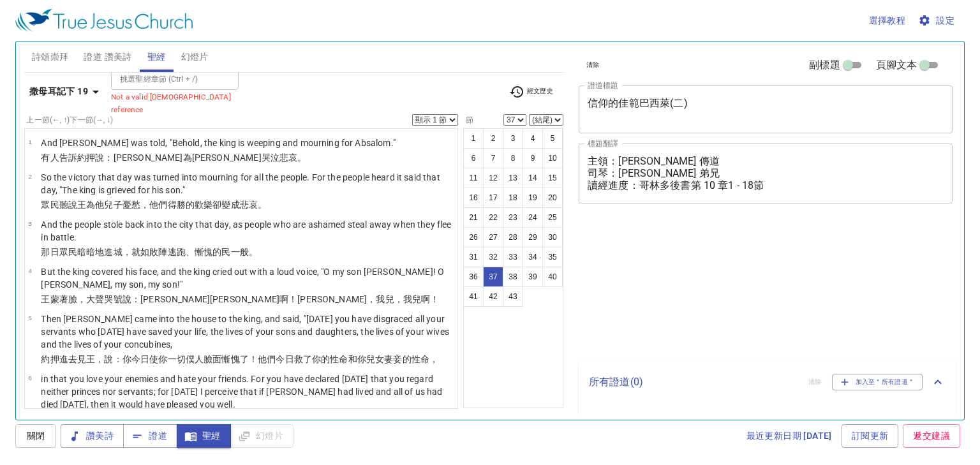 The height and width of the screenshot is (465, 980). Describe the element at coordinates (553, 218) in the screenshot. I see `button: 25` at that location.